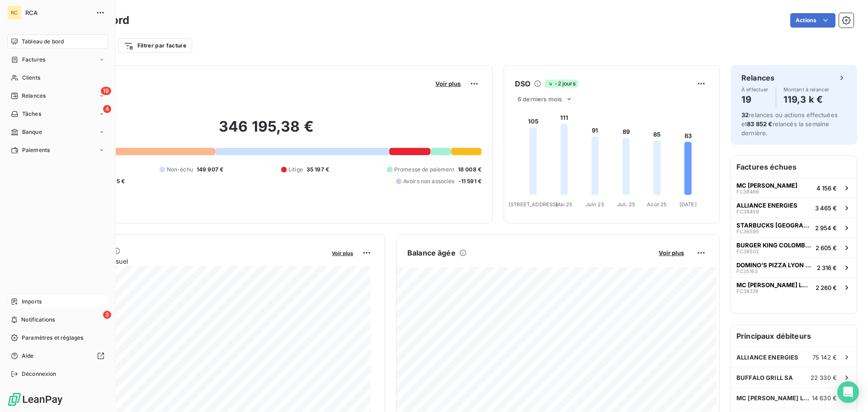 The image size is (868, 412). What do you see at coordinates (765, 378) in the screenshot?
I see `span: BUFFALO GRILL SA` at bounding box center [765, 378].